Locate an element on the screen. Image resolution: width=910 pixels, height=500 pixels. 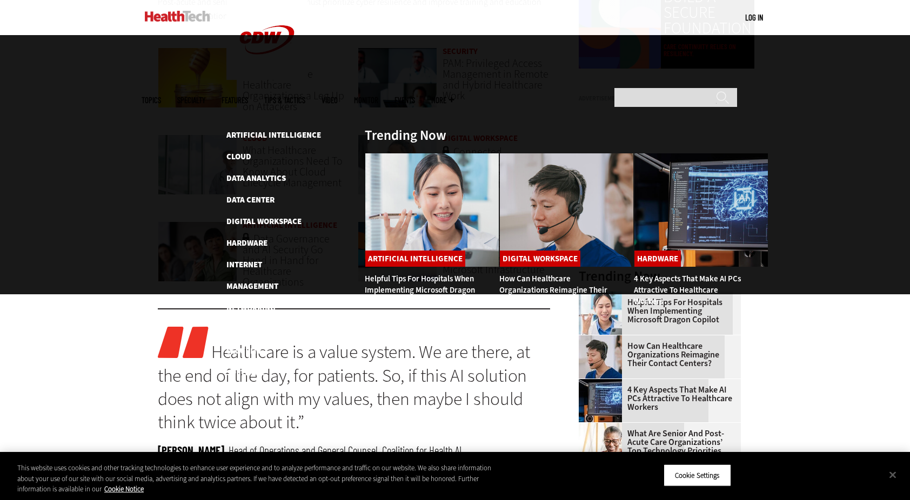
a: Management is located at coordinates (252, 286).